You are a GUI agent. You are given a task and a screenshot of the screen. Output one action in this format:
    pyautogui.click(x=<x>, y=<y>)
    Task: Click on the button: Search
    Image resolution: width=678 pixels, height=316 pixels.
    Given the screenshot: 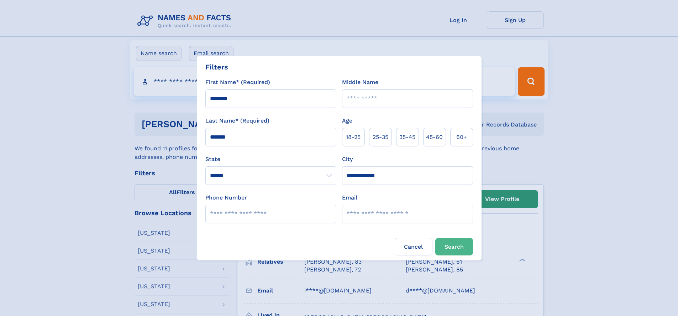 What is the action you would take?
    pyautogui.click(x=454, y=246)
    